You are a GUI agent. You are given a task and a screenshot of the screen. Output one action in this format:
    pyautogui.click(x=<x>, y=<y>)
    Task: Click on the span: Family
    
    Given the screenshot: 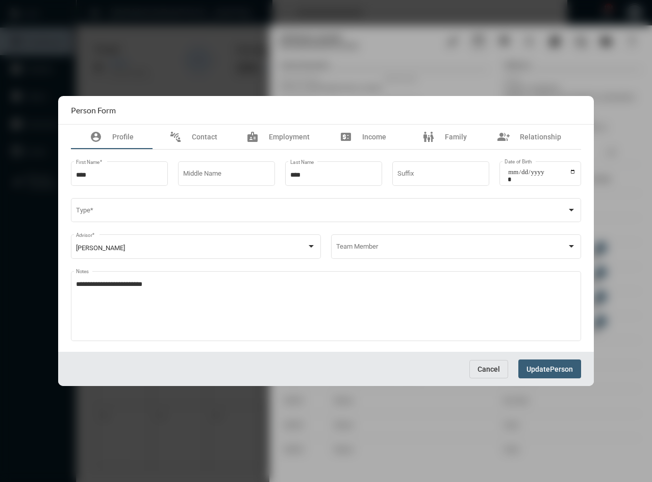 What is the action you would take?
    pyautogui.click(x=456, y=137)
    